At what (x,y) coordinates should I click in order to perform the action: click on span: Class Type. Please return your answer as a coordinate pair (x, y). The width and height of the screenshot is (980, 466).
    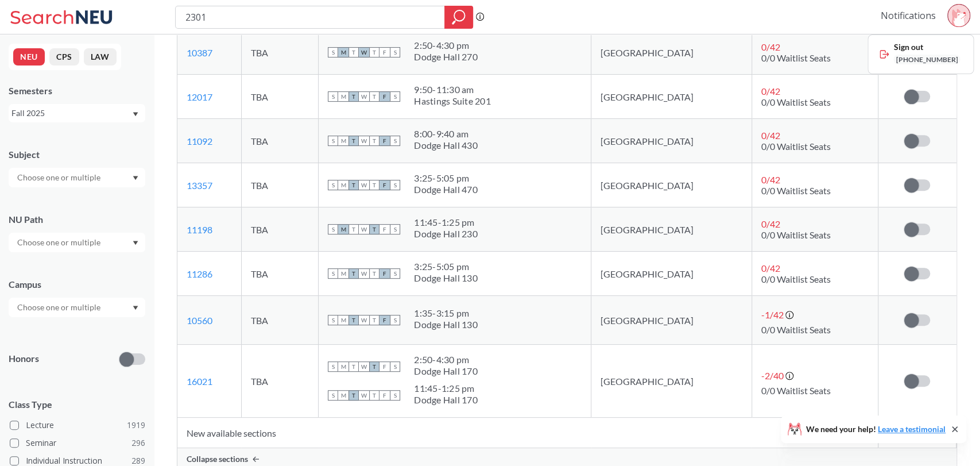
    Looking at the image, I should click on (77, 404).